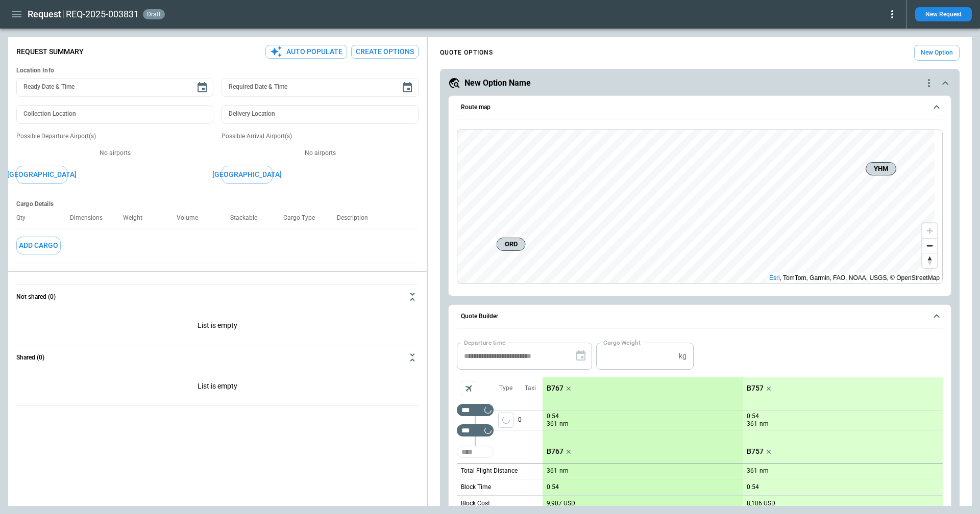  Describe the element at coordinates (320, 137) in the screenshot. I see `p: Possible Arrival Airport(s)` at that location.